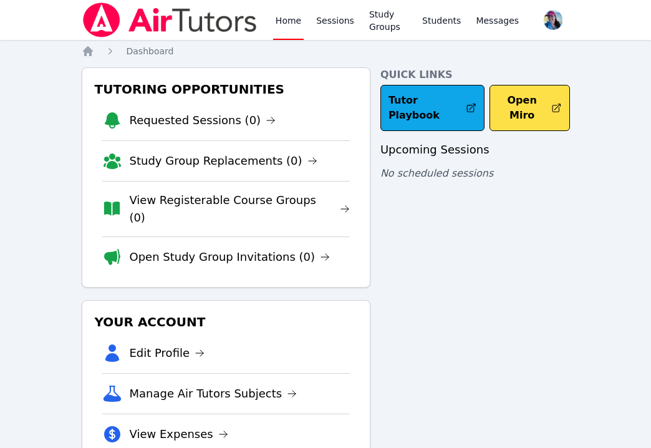 This screenshot has width=651, height=448. What do you see at coordinates (239, 209) in the screenshot?
I see `a: View Registerable Course Groups (0)` at bounding box center [239, 209].